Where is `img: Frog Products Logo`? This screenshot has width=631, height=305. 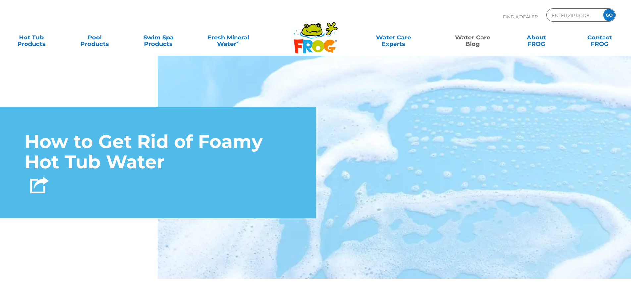 img: Frog Products Logo is located at coordinates (316, 33).